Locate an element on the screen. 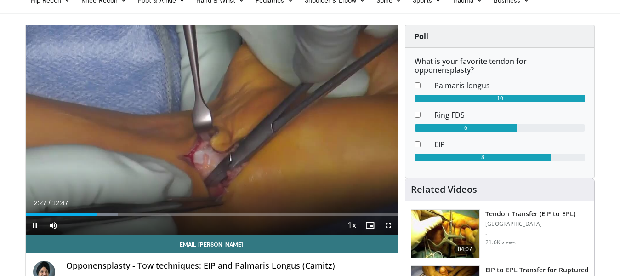  strong: Poll is located at coordinates (421, 36).